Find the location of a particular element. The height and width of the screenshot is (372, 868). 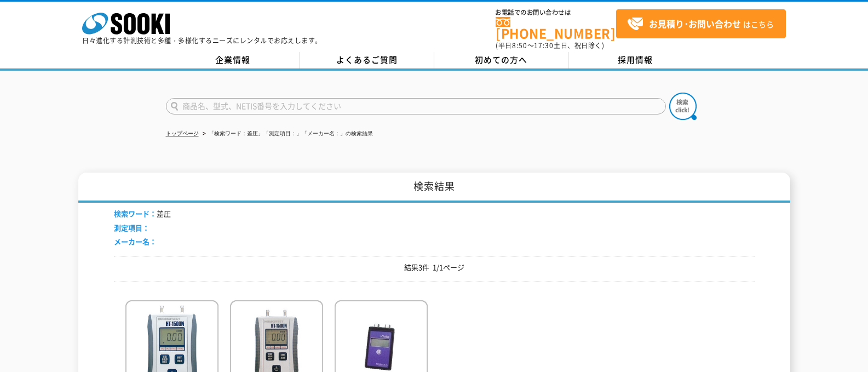

a: 採用情報 is located at coordinates (636, 60).